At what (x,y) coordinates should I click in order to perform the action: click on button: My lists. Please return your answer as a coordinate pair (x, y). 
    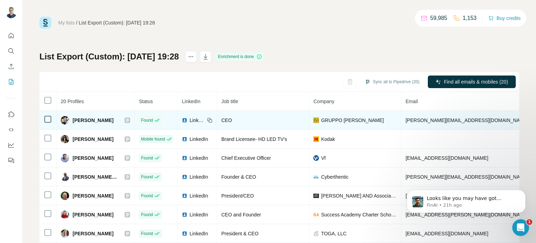
    Looking at the image, I should click on (11, 82).